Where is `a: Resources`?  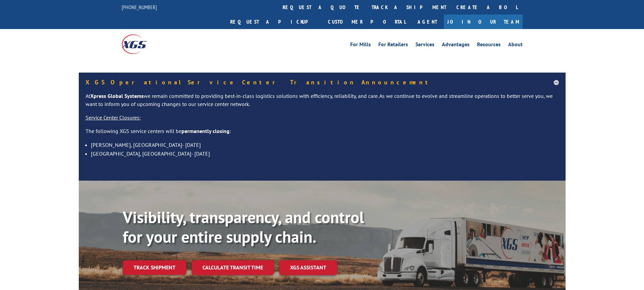 a: Resources is located at coordinates (489, 46).